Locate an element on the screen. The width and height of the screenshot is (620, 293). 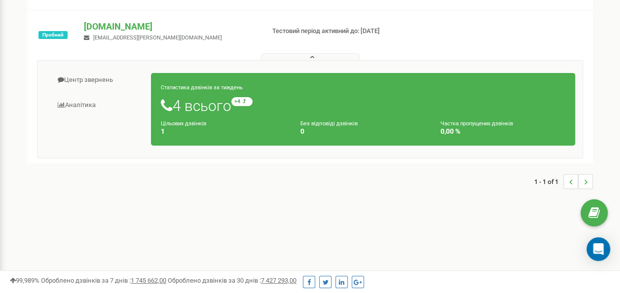
small: Частка пропущених дзвінків is located at coordinates (476, 123).